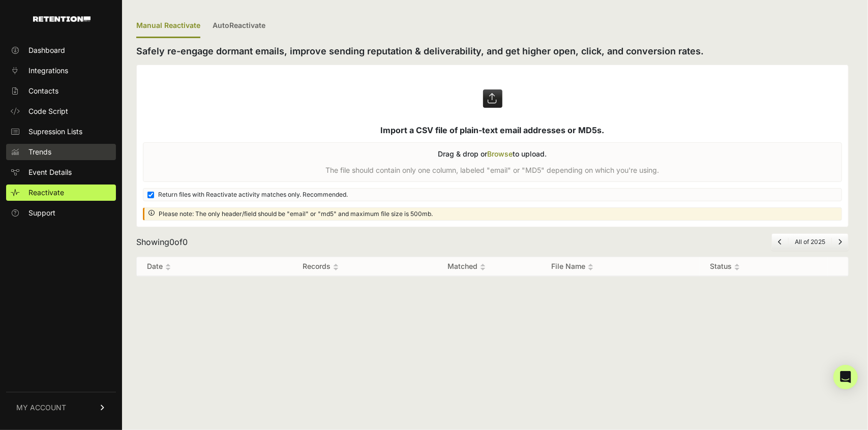 The image size is (868, 430). I want to click on a: Trends, so click(61, 152).